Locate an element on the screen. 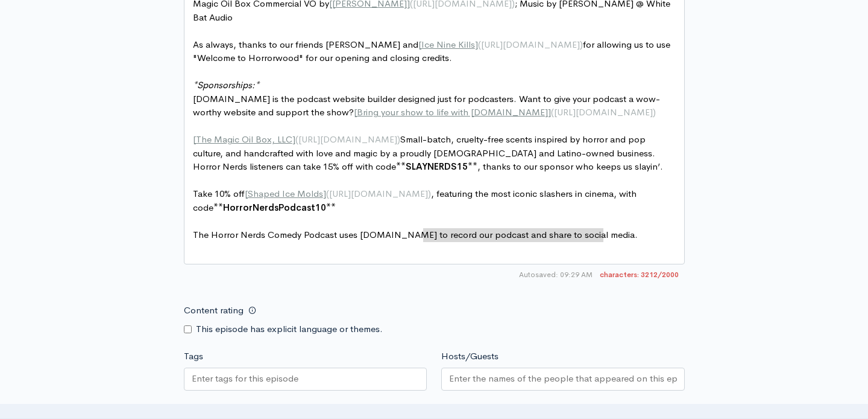  span: 3212/2000 is located at coordinates (638, 275).